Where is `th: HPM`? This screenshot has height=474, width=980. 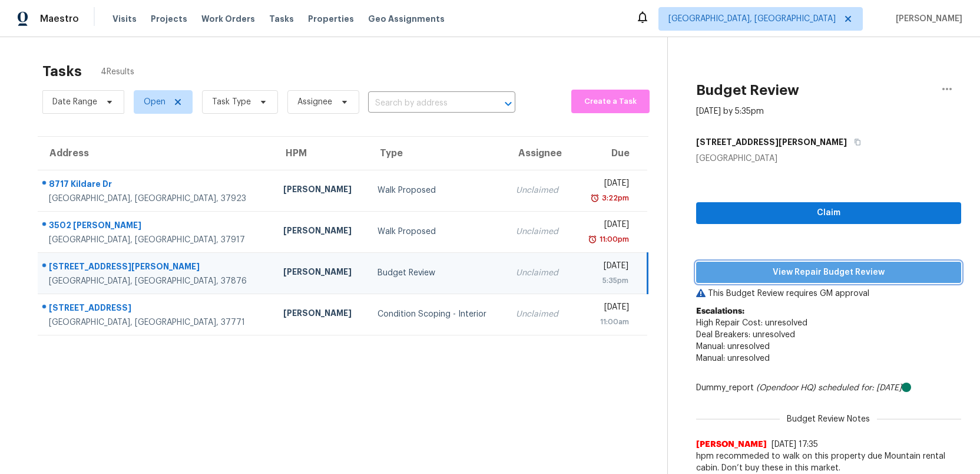
th: HPM is located at coordinates (321, 153).